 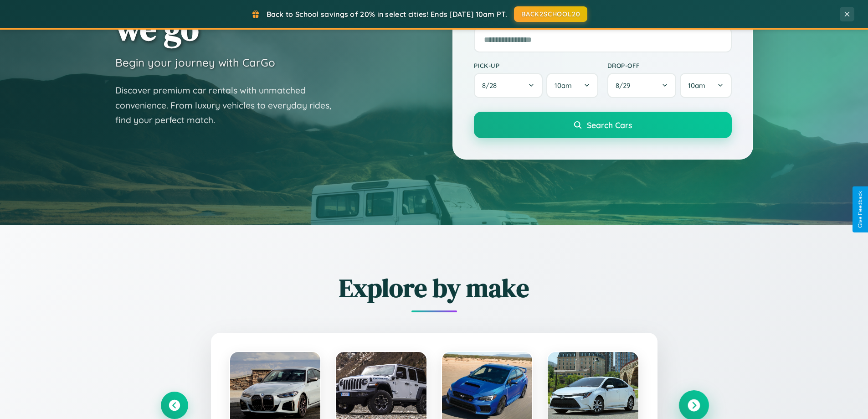 I want to click on span: 8 / 28, so click(x=492, y=85).